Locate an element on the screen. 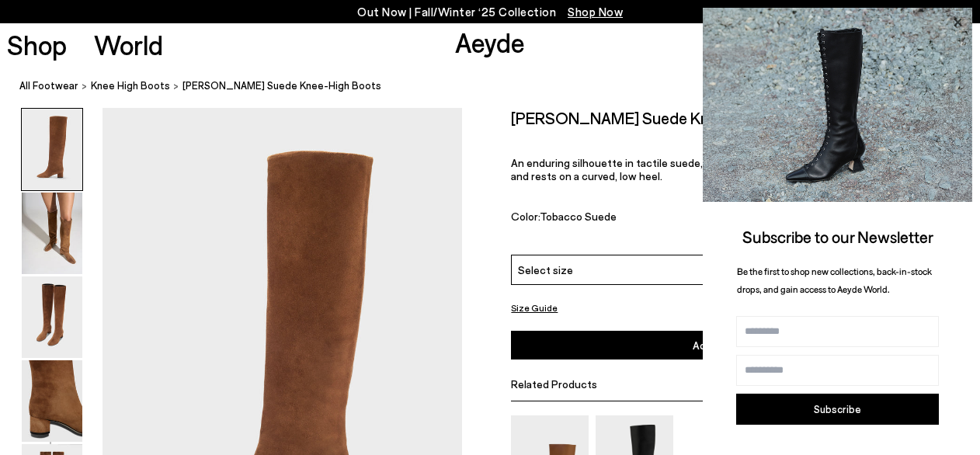 The width and height of the screenshot is (980, 455). a: World is located at coordinates (129, 44).